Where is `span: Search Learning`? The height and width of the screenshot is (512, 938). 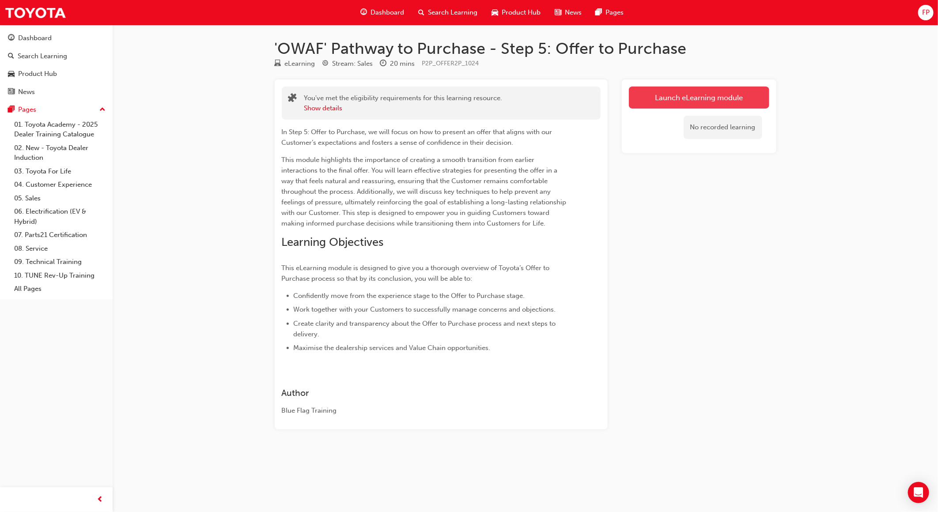
span: Search Learning is located at coordinates (453, 12).